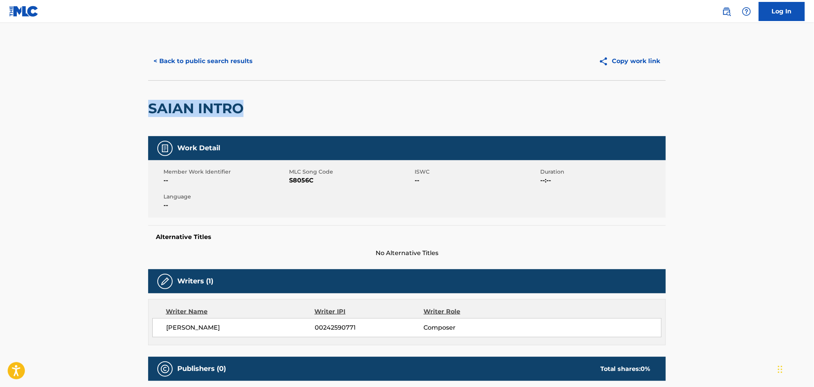 The image size is (814, 387). I want to click on span: Duration, so click(602, 172).